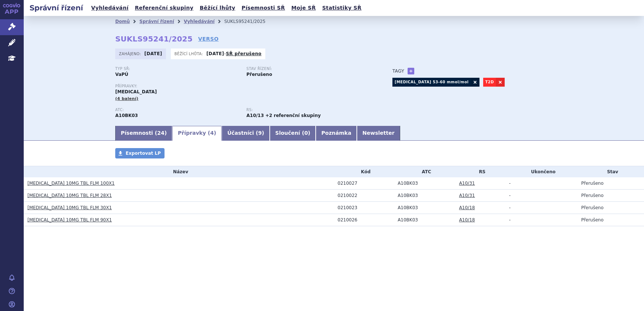  Describe the element at coordinates (140, 153) in the screenshot. I see `a: Exportovat LP` at that location.